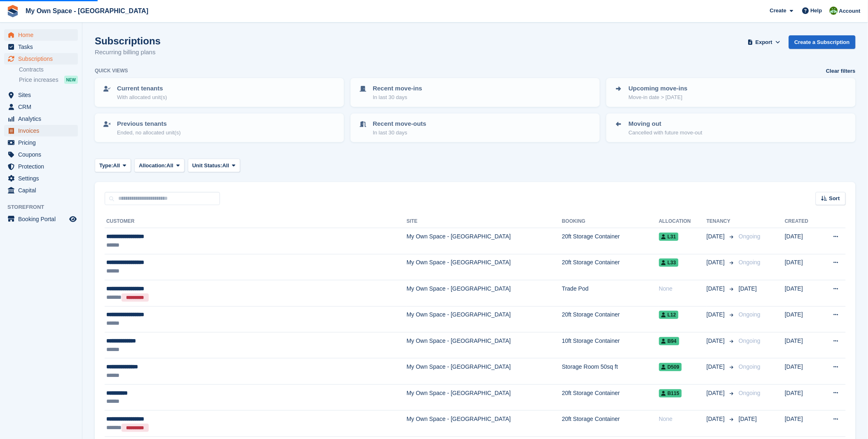 The height and width of the screenshot is (439, 868). I want to click on span: Create, so click(778, 11).